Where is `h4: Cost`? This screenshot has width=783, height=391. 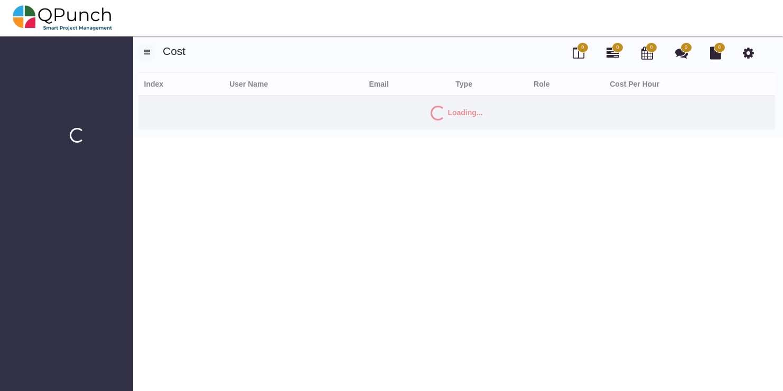 h4: Cost is located at coordinates (457, 51).